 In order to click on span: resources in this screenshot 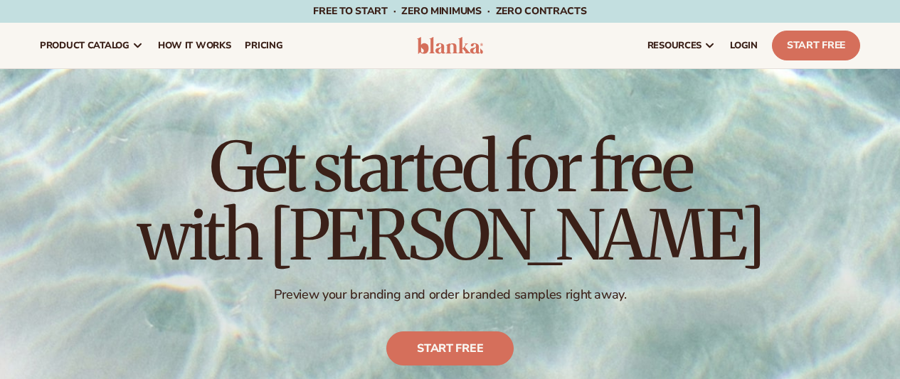, I will do `click(674, 46)`.